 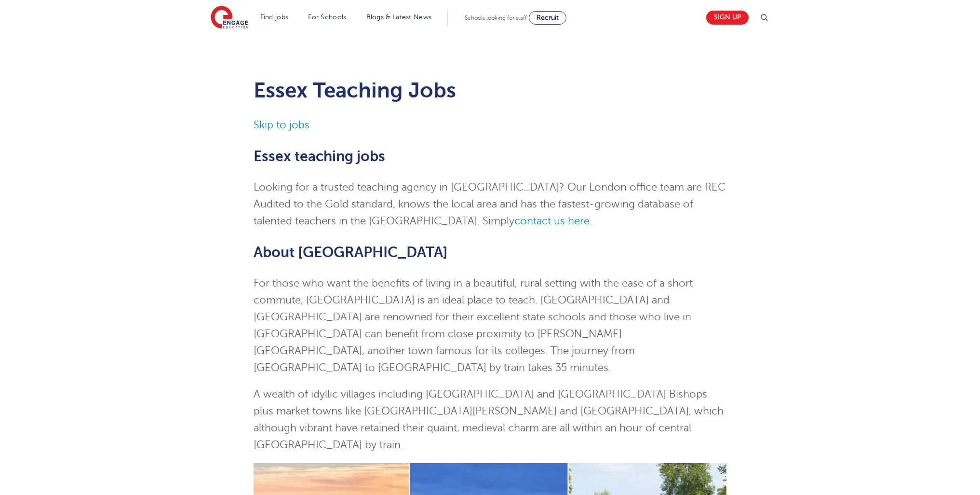 I want to click on span: For those who want the benefits of living in a beautiful, rural setting with the ease of a short ..., so click(x=473, y=325).